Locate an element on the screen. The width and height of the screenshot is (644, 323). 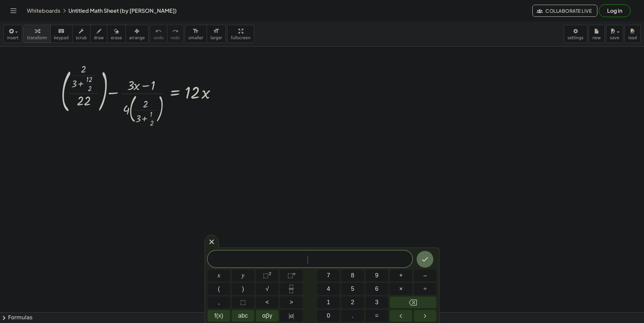
button: redoredo is located at coordinates (175, 34).